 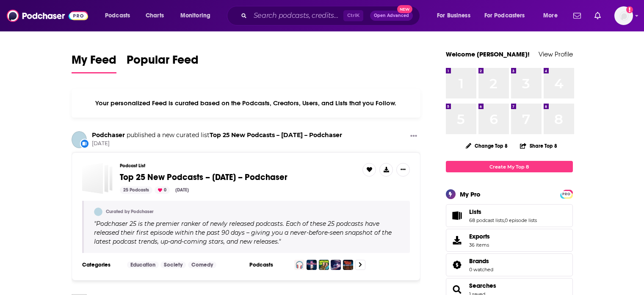 I want to click on span: For Business, so click(x=454, y=16).